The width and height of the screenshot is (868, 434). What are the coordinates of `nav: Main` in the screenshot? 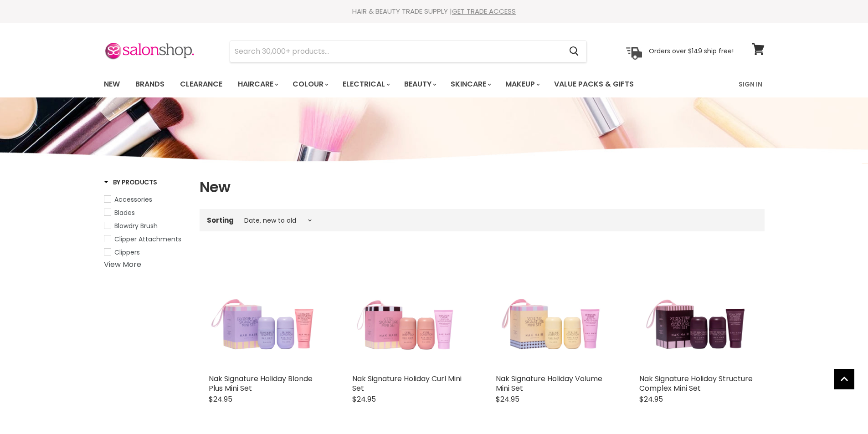 It's located at (434, 85).